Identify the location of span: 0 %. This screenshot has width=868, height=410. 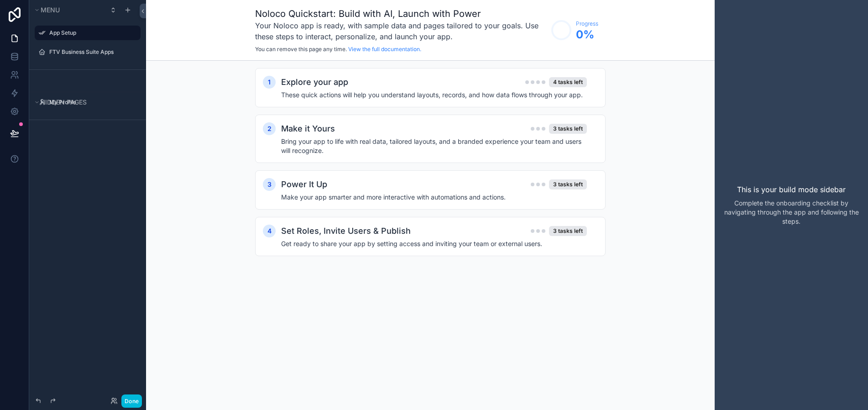
(587, 35).